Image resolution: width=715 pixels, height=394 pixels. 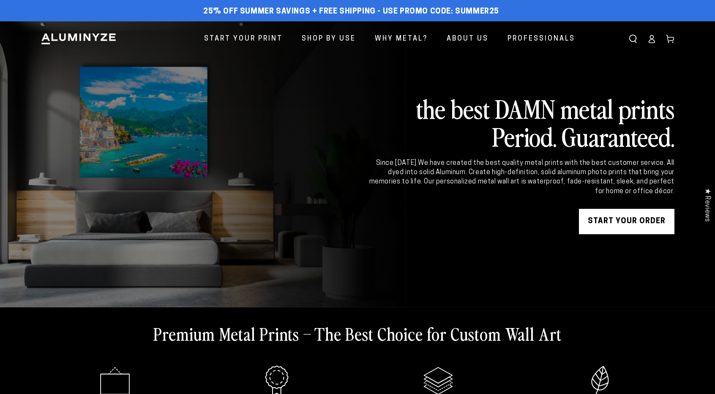 What do you see at coordinates (467, 39) in the screenshot?
I see `a: About Us` at bounding box center [467, 39].